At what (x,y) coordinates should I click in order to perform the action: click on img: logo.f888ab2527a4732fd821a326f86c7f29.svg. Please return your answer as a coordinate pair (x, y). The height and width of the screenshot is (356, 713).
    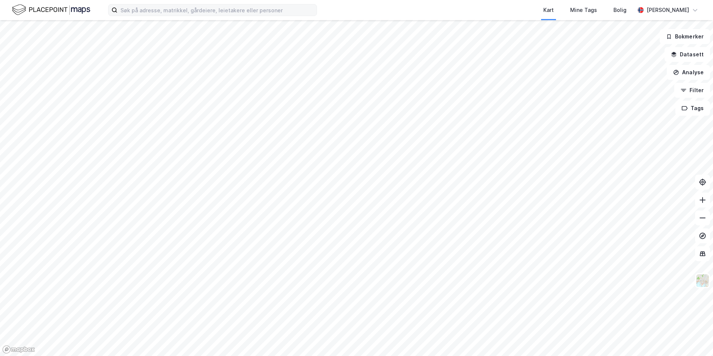
    Looking at the image, I should click on (51, 10).